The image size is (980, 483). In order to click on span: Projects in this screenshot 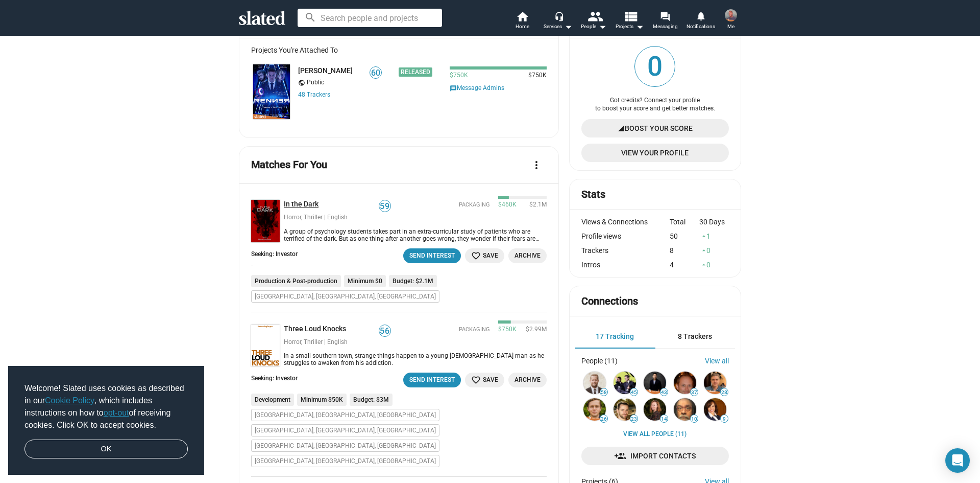, I will do `click(630, 27)`.